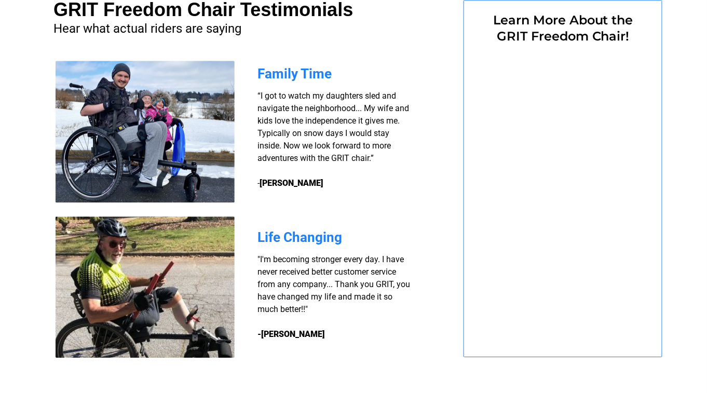  Describe the element at coordinates (294, 74) in the screenshot. I see `span: Family Time` at that location.